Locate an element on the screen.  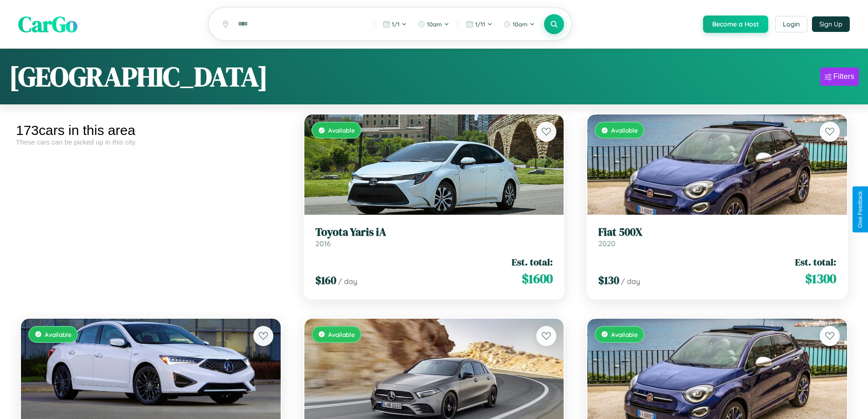
button: 1/11 is located at coordinates (479, 24).